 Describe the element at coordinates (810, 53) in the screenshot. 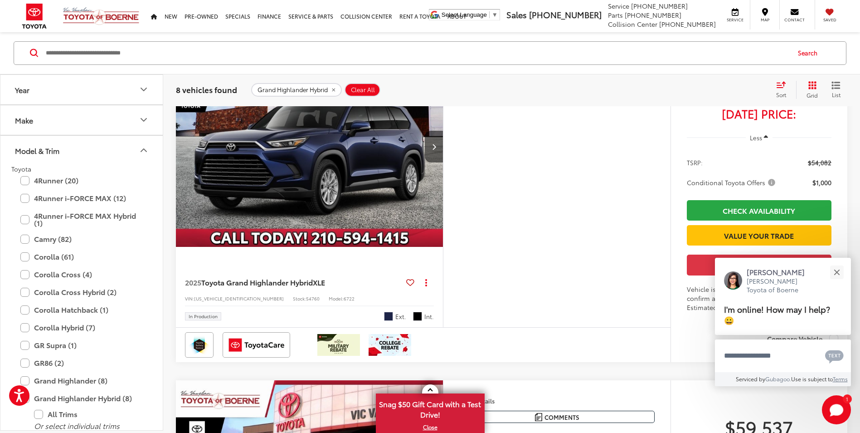

I see `button: Search` at that location.